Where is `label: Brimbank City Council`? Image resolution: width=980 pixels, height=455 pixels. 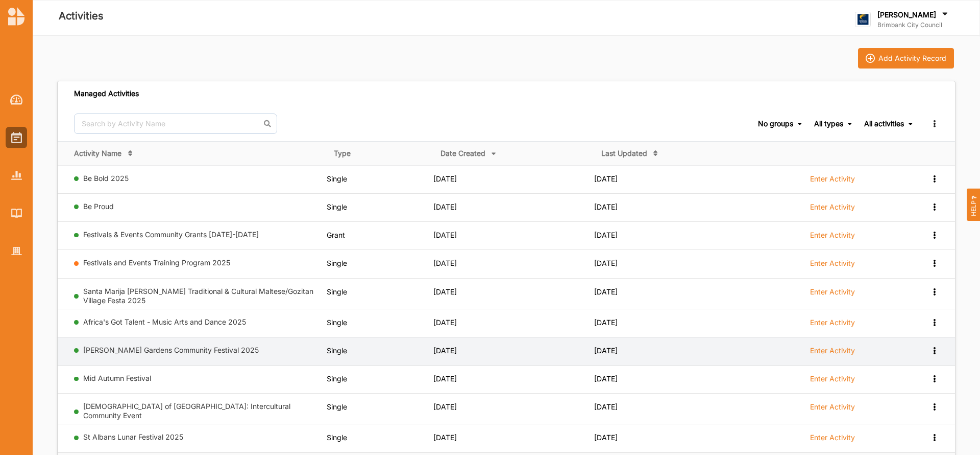 label: Brimbank City Council is located at coordinates (913, 25).